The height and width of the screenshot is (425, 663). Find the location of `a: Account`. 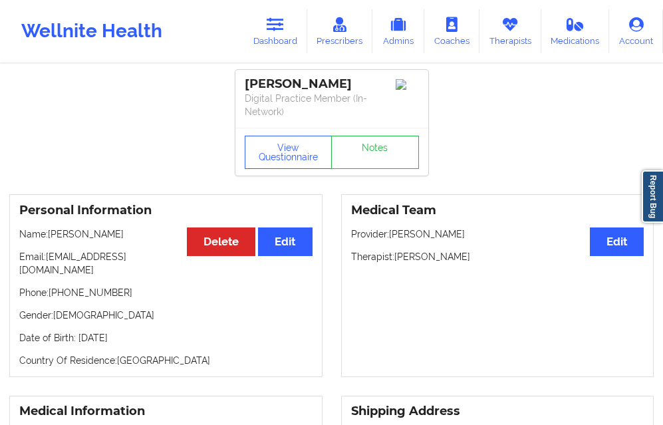

a: Account is located at coordinates (636, 31).